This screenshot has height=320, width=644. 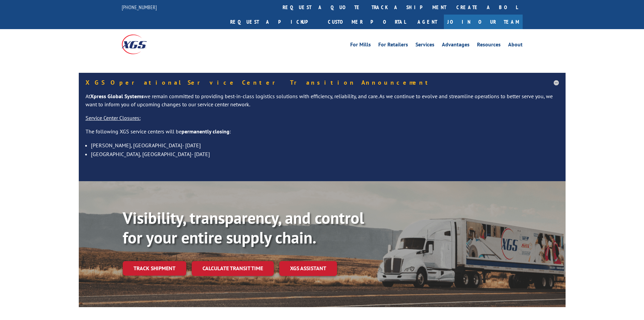 What do you see at coordinates (274, 22) in the screenshot?
I see `a: Request a pickup` at bounding box center [274, 22].